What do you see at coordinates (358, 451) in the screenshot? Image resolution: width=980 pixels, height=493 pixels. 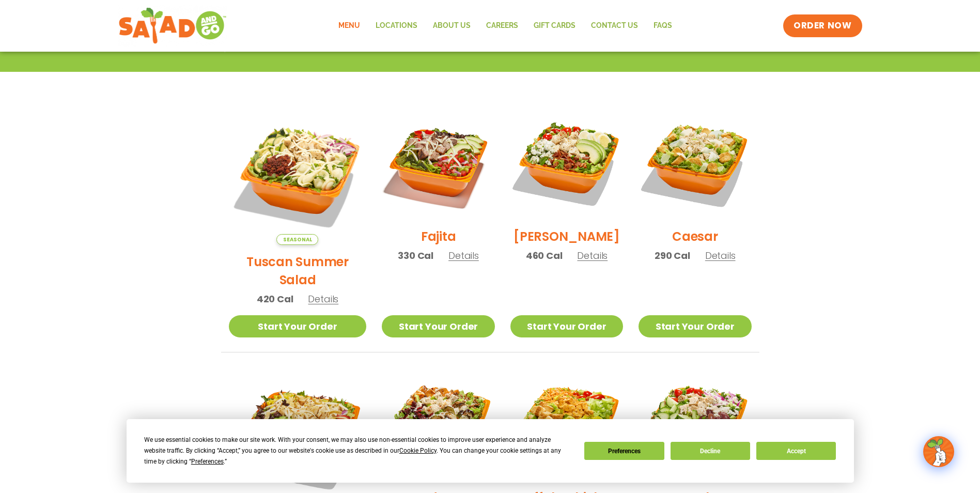 I see `div: We use essential cookies to make our site work. With your consent, we may also use non-essential ...` at bounding box center [358, 451].